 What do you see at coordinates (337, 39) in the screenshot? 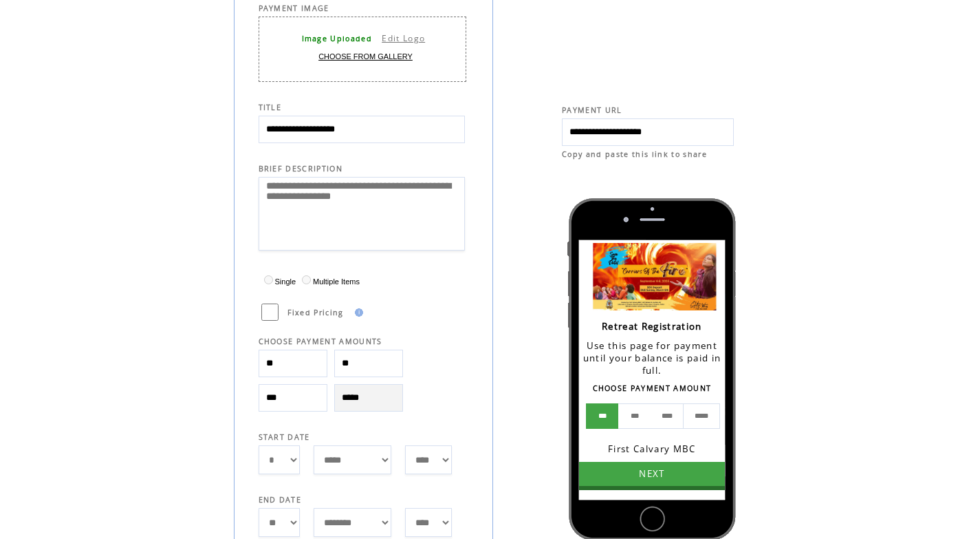
I see `span: Image Uploaded` at bounding box center [337, 39].